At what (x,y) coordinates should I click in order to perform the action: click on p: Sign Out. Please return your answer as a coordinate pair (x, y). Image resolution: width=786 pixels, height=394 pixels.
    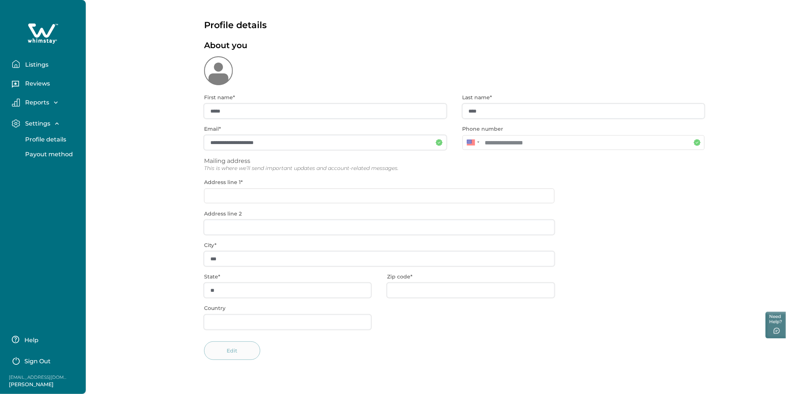
    Looking at the image, I should click on (37, 361).